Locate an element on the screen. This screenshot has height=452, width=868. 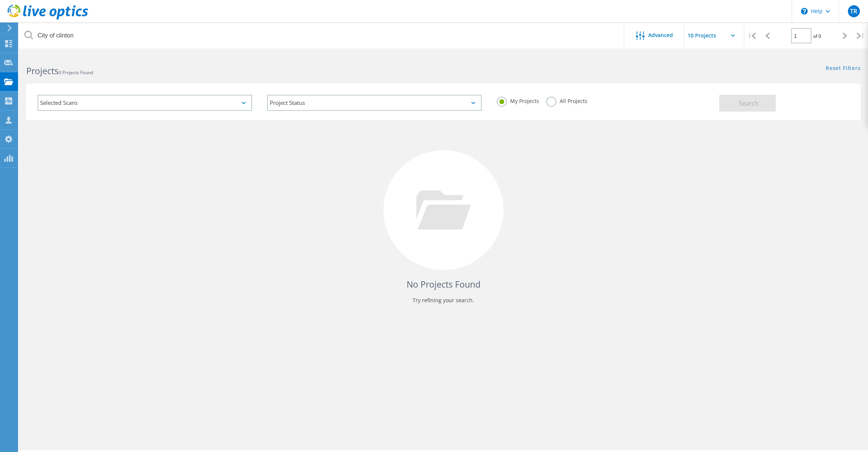
span: Advanced is located at coordinates (661, 35).